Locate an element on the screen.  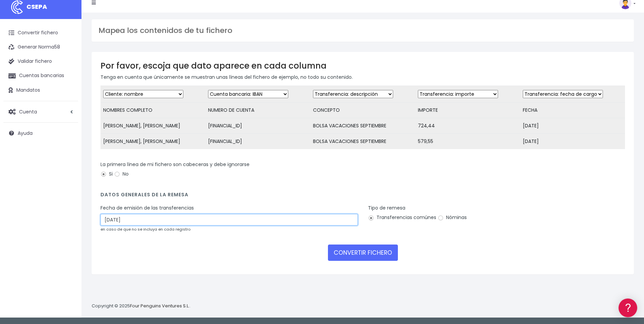
a: General is located at coordinates (68, 151).